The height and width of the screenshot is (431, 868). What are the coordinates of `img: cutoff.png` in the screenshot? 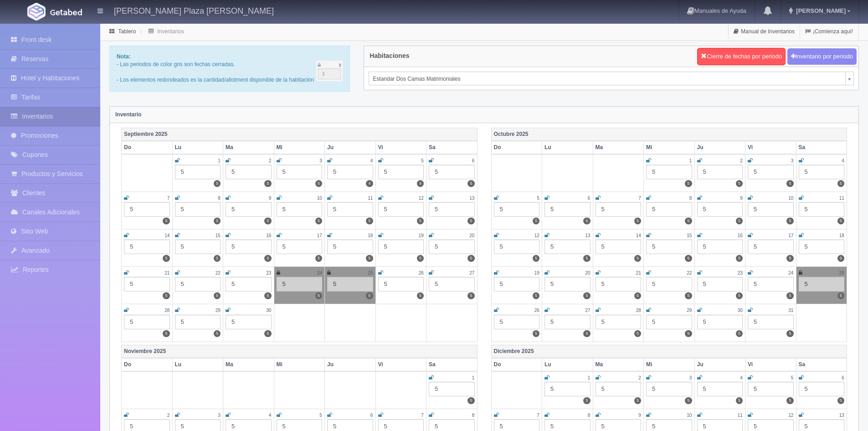 It's located at (329, 71).